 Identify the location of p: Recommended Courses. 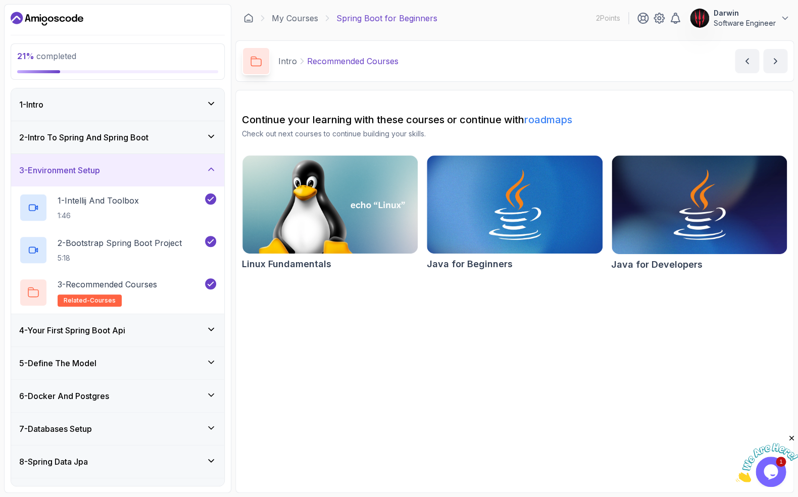
(352, 61).